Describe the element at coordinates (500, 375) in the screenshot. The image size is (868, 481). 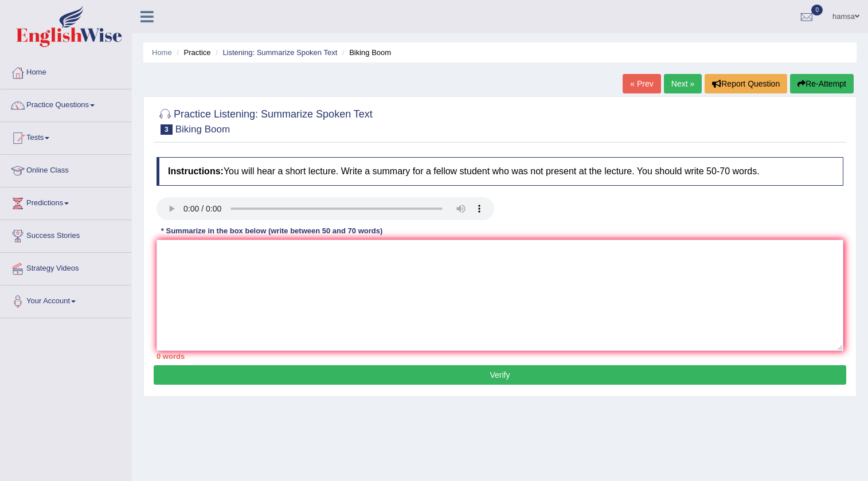
I see `button: Verify` at that location.